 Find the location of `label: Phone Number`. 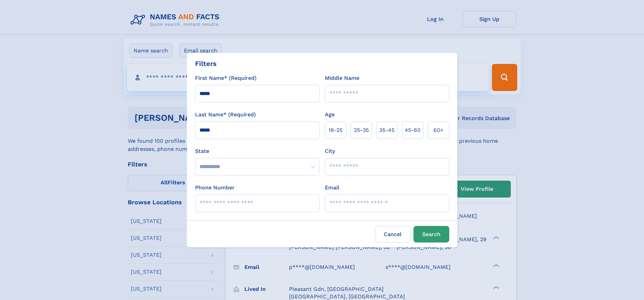

label: Phone Number is located at coordinates (215, 188).